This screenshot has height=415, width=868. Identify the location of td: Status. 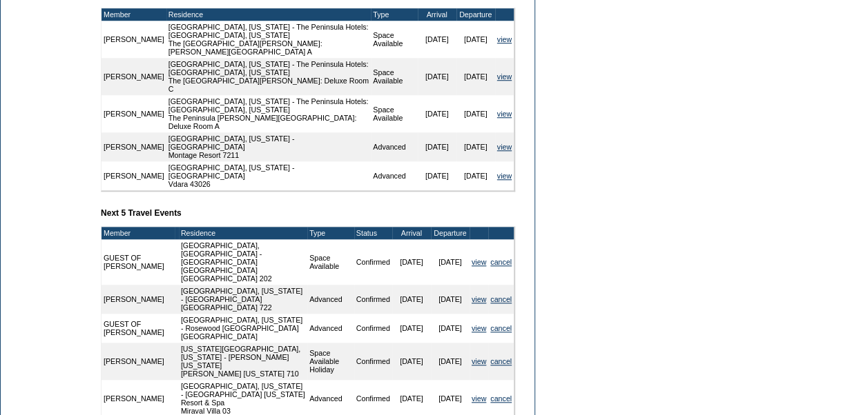
(373, 233).